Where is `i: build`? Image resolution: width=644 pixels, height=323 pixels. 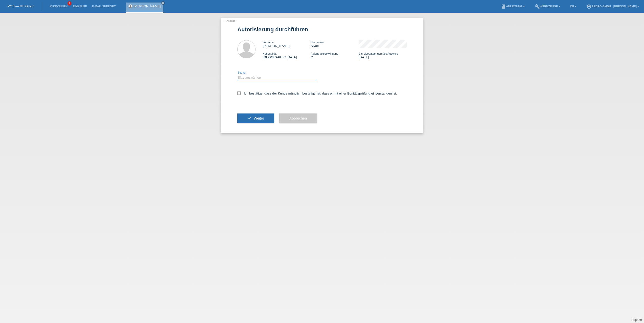
i: build is located at coordinates (537, 7).